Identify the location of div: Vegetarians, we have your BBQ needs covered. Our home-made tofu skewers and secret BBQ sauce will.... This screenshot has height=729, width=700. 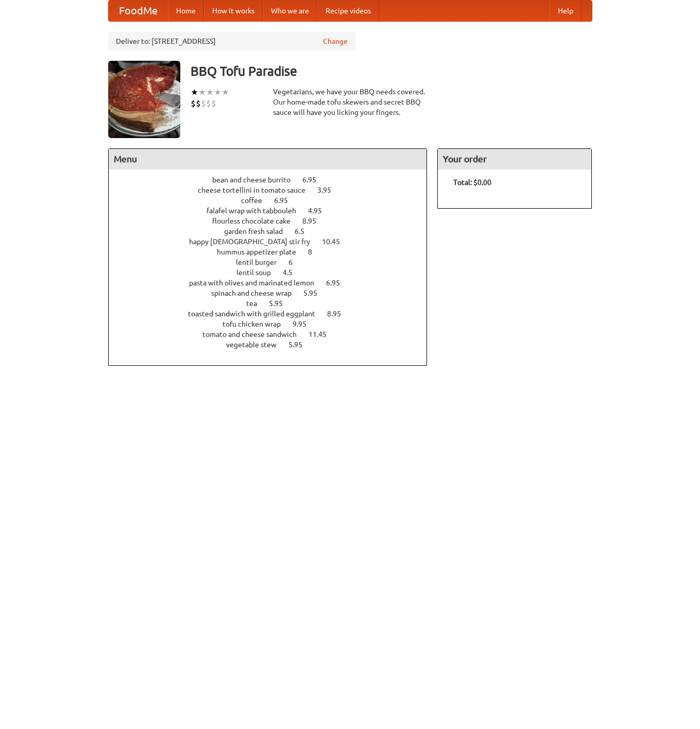
(350, 102).